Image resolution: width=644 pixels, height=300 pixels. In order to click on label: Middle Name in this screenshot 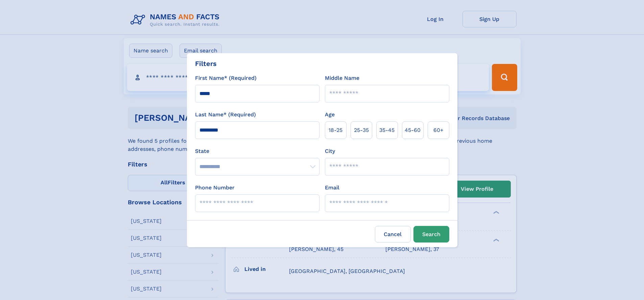, I will do `click(342, 78)`.